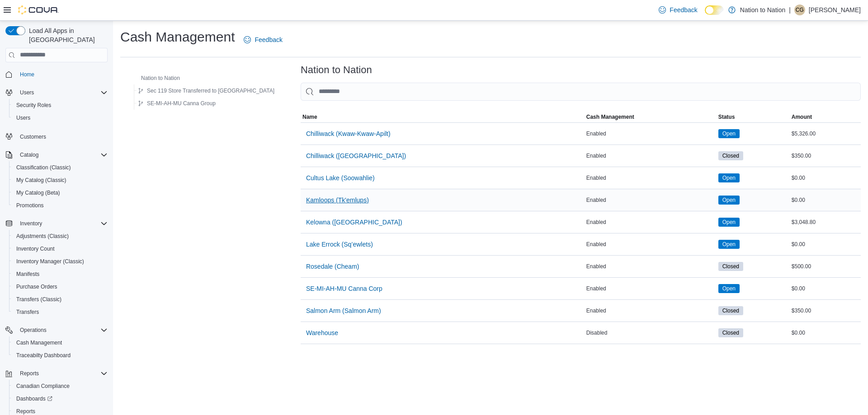  I want to click on a: Adjustments (Classic), so click(43, 236).